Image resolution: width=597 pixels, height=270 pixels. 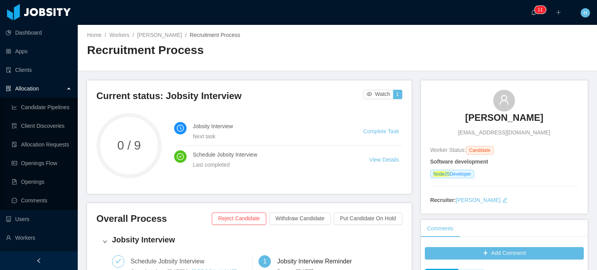 I want to click on i: icon: solution, so click(x=9, y=89).